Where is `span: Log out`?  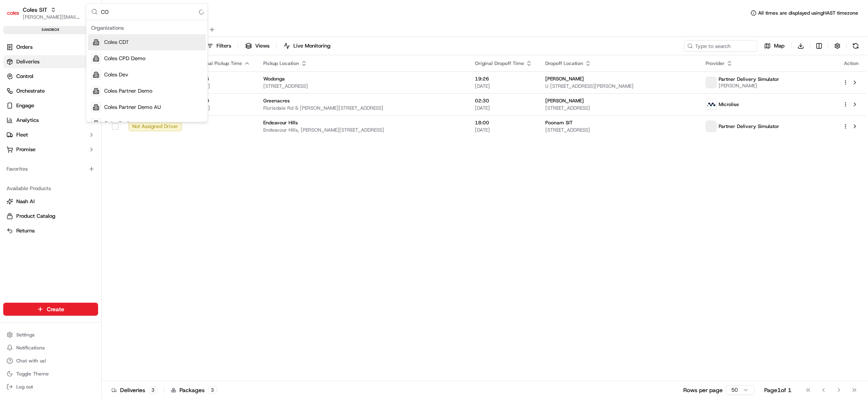 span: Log out is located at coordinates (24, 387).